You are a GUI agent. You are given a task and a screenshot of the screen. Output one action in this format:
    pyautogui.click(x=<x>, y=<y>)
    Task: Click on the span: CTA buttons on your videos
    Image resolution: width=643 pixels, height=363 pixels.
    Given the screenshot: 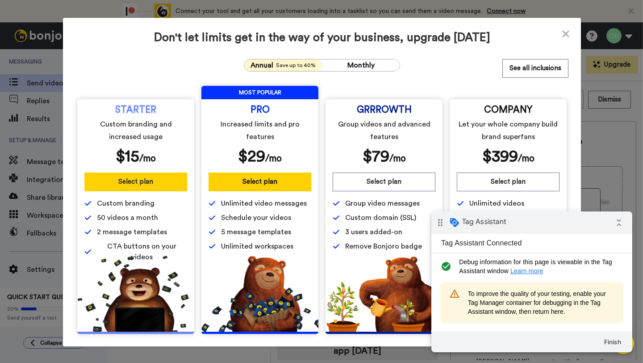 What is the action you would take?
    pyautogui.click(x=142, y=251)
    